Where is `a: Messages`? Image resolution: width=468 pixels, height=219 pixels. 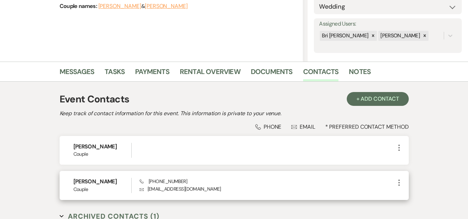
a: Messages is located at coordinates (77, 74).